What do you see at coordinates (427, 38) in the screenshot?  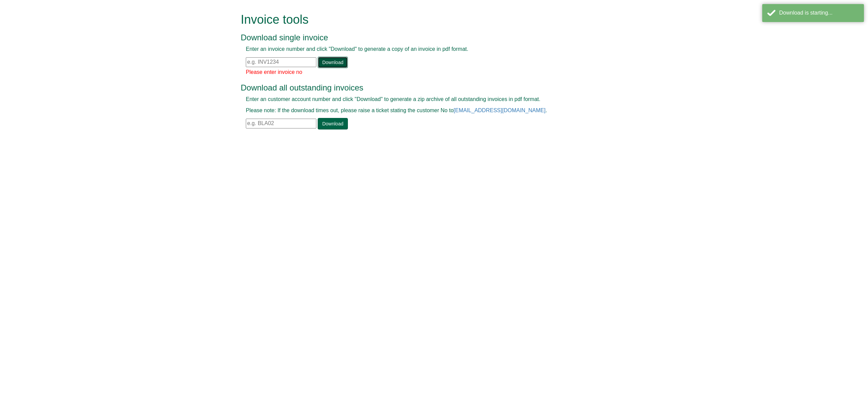 I see `h3: Download single invoice` at bounding box center [427, 38].